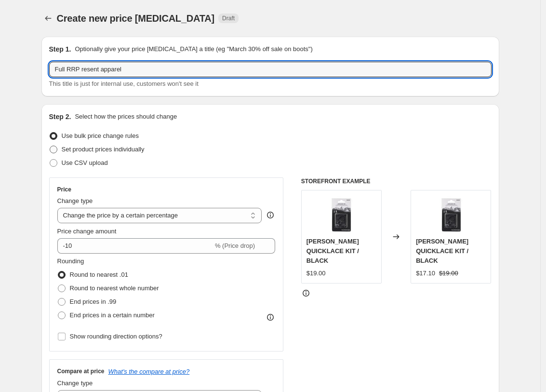 The height and width of the screenshot is (392, 546). Describe the element at coordinates (71, 261) in the screenshot. I see `span: Rounding` at that location.